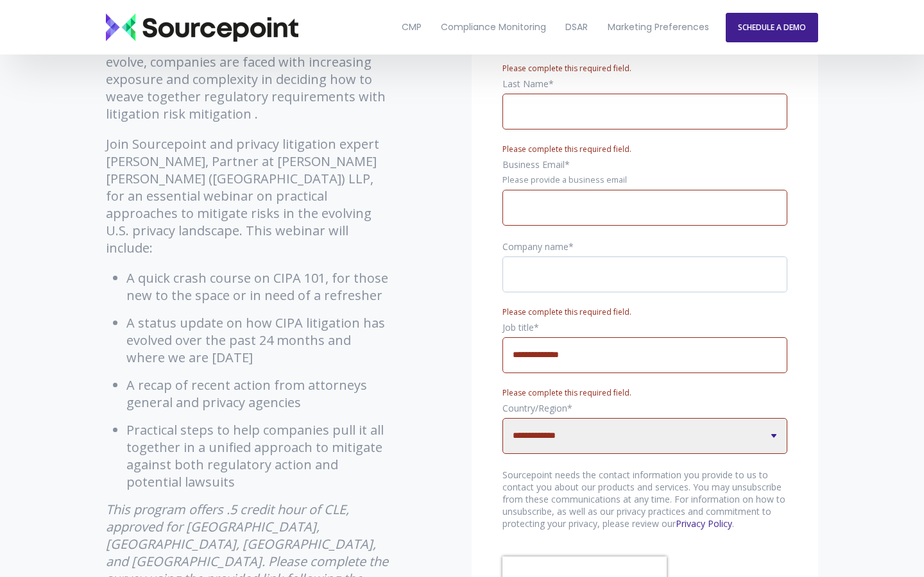 The height and width of the screenshot is (577, 924). I want to click on span: Job title, so click(518, 327).